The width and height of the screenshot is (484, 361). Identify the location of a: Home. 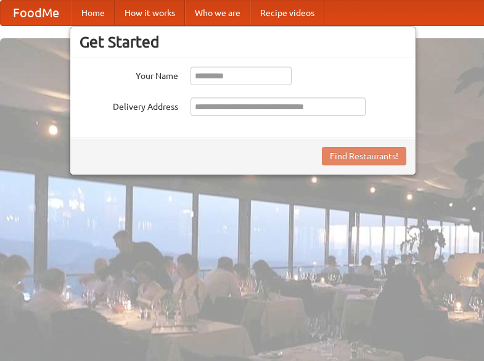
(93, 13).